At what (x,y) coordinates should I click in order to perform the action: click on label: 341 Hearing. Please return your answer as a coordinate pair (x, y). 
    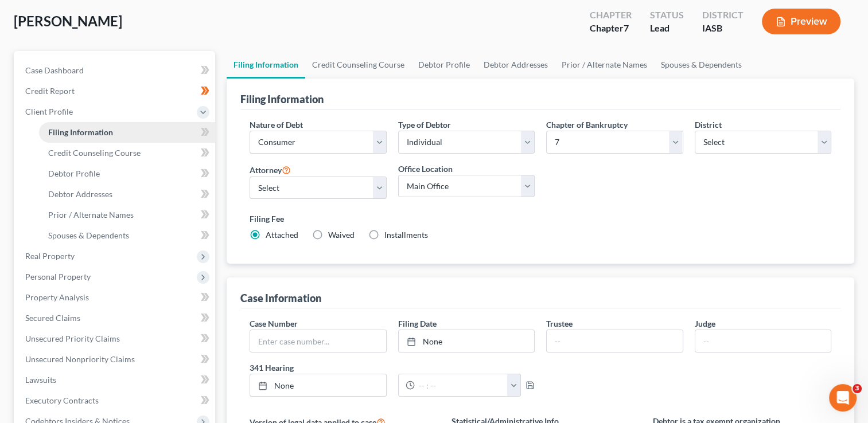
    Looking at the image, I should click on (392, 367).